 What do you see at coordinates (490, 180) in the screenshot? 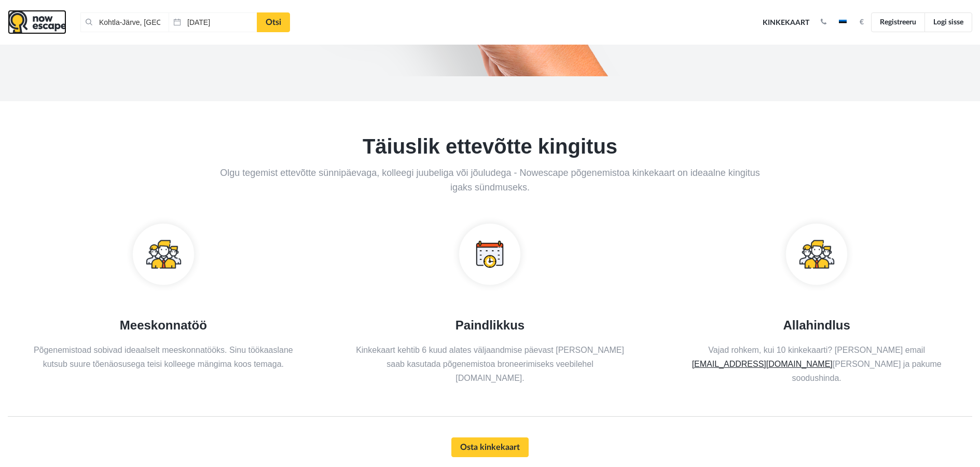
I see `h4: Olgu tegemist ettevõtte sünnipäevaga, kolleegi juubeliga või jõuludega - Nowescape põgenemistoa k...` at bounding box center [490, 180].